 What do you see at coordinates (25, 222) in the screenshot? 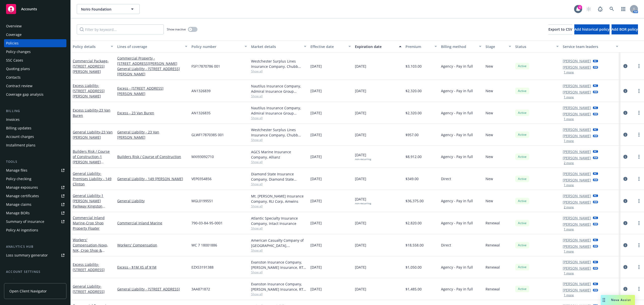
I see `div: Summary of insurance` at bounding box center [25, 222].